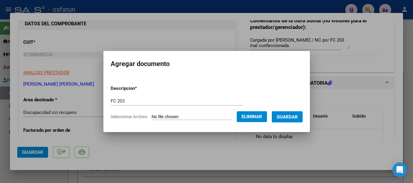  I want to click on button: Eliminar, so click(252, 117).